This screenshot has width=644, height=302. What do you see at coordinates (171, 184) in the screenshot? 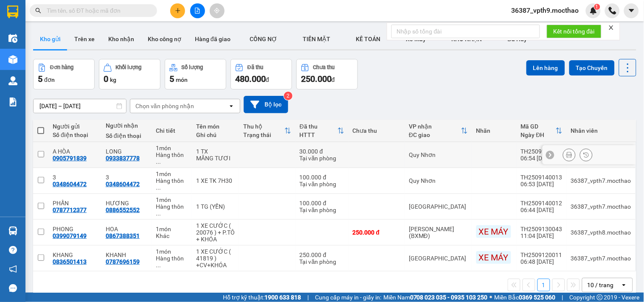
I see `div: Hàng thông thường` at bounding box center [171, 184].